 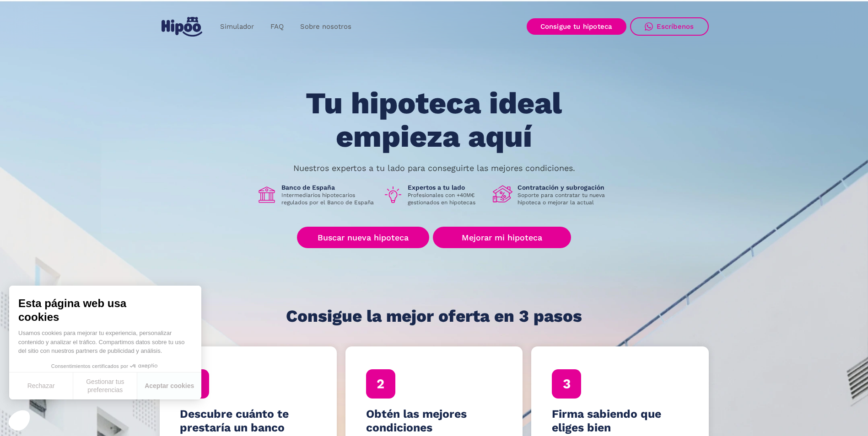 I want to click on a: home, so click(x=182, y=26).